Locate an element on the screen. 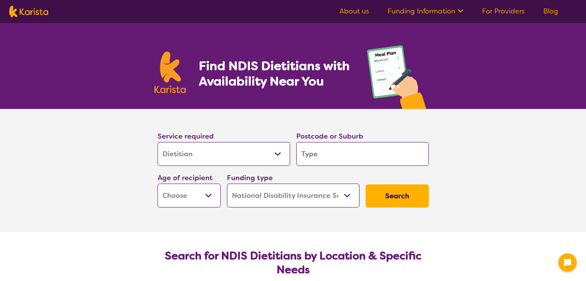 Image resolution: width=586 pixels, height=281 pixels. img: dietitian is located at coordinates (398, 75).